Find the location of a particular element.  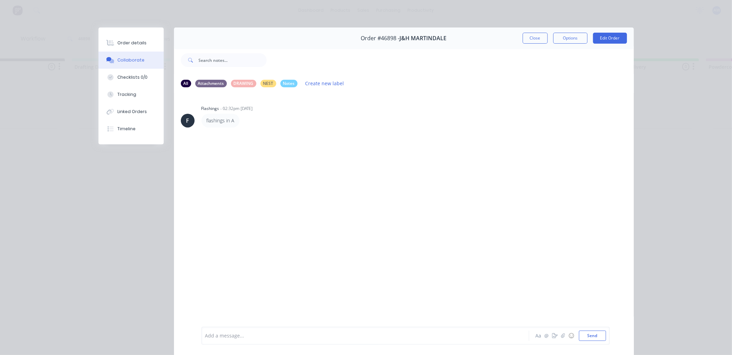

div: All is located at coordinates (186, 83).